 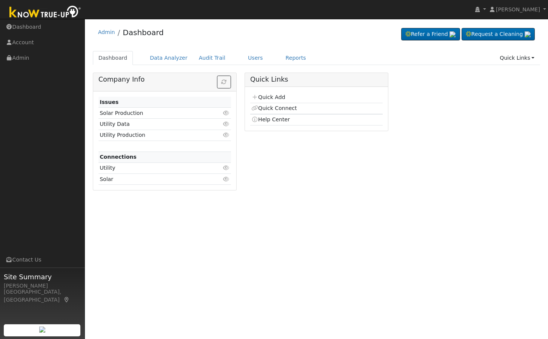 What do you see at coordinates (271, 119) in the screenshot?
I see `a: Help Center` at bounding box center [271, 119].